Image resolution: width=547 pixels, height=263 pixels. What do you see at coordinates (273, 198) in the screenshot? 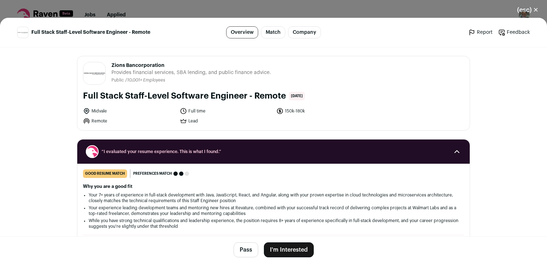
I see `li: Your 7+ years of experience in full-stack development with Java, JavaScript, React, and Angular, ...` at bounding box center [273, 198].